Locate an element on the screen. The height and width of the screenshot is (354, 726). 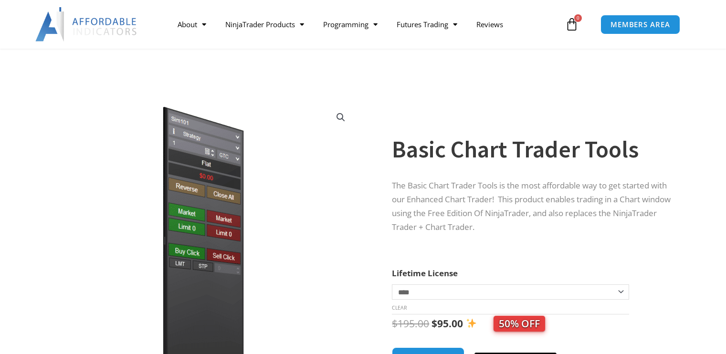
bdi: 195.00 is located at coordinates (410, 324).